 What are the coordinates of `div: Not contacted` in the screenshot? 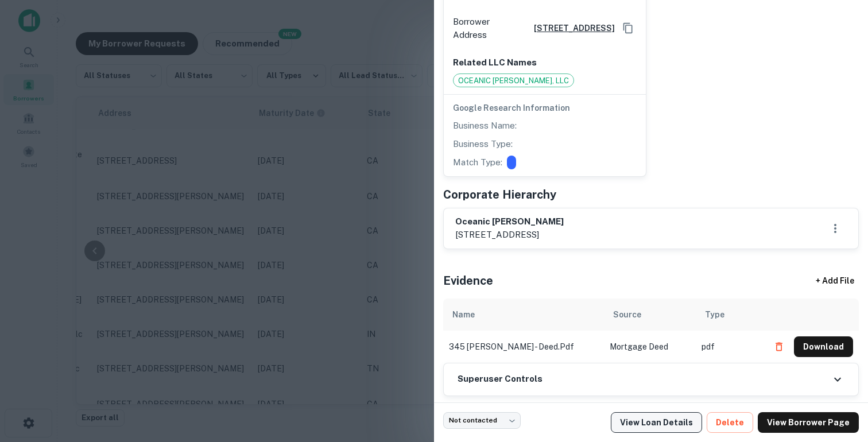 It's located at (482, 420).